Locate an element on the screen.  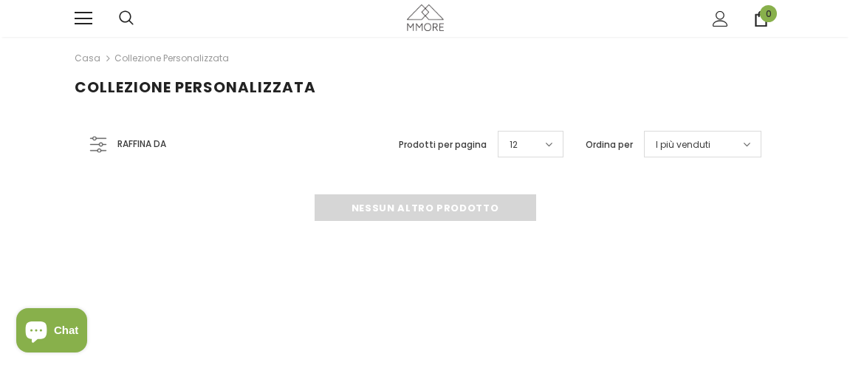
a: 0 is located at coordinates (761, 18).